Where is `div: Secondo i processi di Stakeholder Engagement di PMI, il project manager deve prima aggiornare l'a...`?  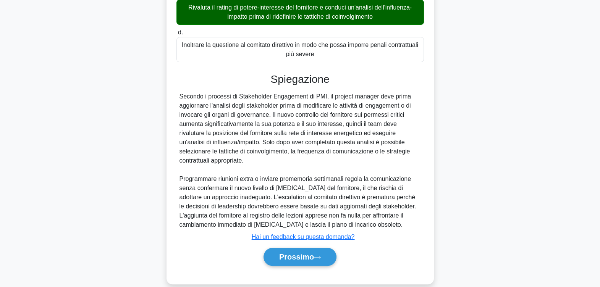 div: Secondo i processi di Stakeholder Engagement di PMI, il project manager deve prima aggiornare l'a... is located at coordinates (300, 161).